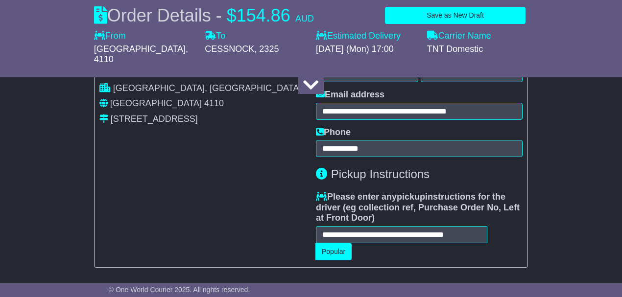 This screenshot has width=622, height=297. I want to click on button: Popular, so click(333, 252).